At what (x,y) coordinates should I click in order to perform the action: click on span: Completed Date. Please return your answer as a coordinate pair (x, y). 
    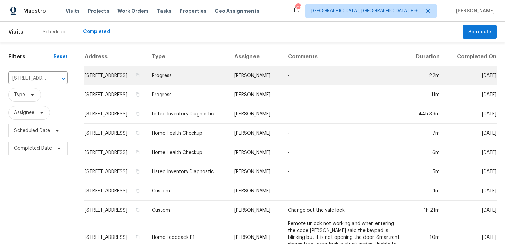
    Looking at the image, I should click on (33, 148).